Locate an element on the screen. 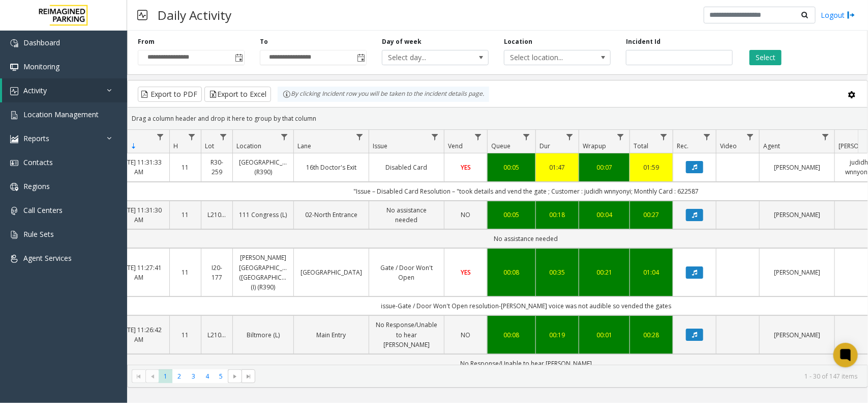  a: 00:01 is located at coordinates (605, 335).